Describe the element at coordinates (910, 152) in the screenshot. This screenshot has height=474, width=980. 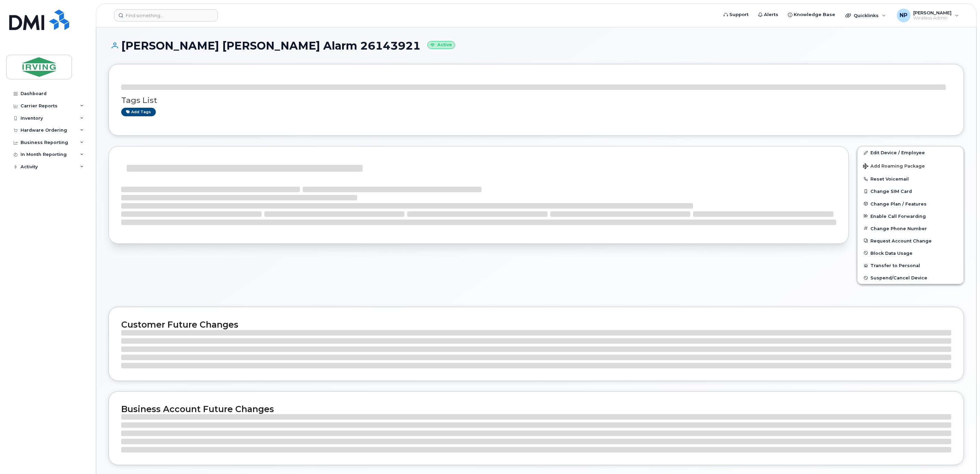
I see `a: Edit Device / Employee` at that location.